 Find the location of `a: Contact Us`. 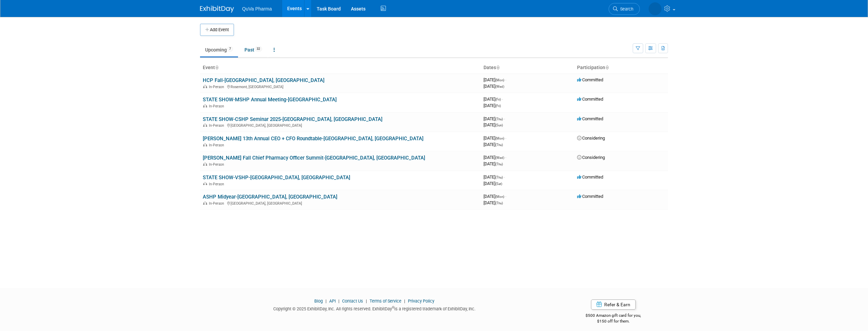

a: Contact Us is located at coordinates (353, 301).